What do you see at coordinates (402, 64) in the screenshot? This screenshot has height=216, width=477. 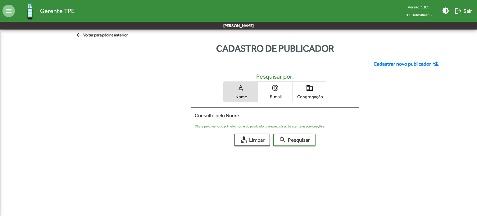 I see `span: Cadastrar novo publicador` at bounding box center [402, 64].